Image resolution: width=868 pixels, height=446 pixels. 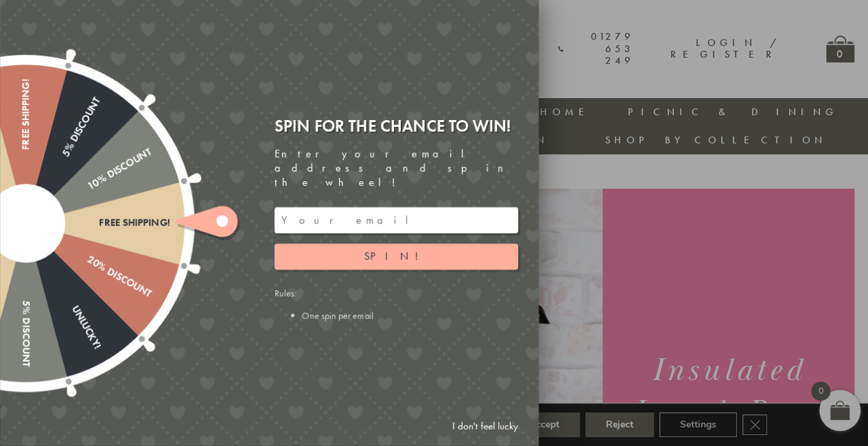 I want to click on input: Your email, so click(x=396, y=221).